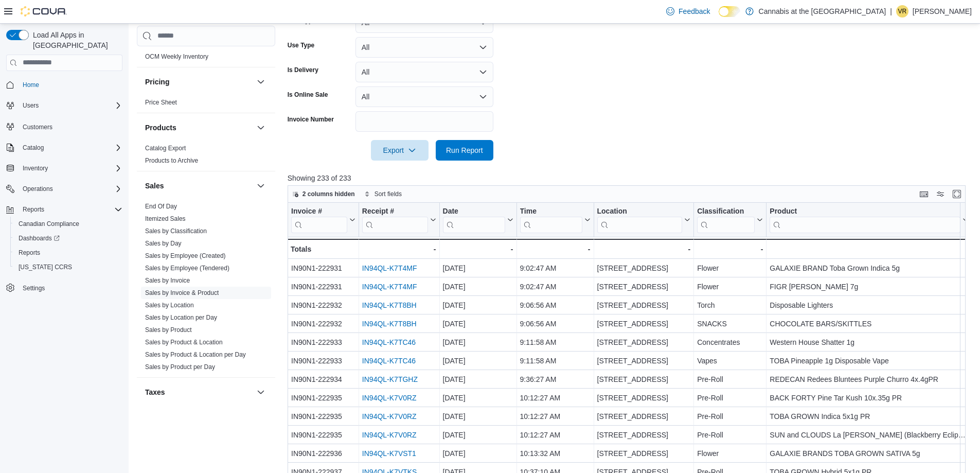 This screenshot has height=473, width=980. What do you see at coordinates (324, 194) in the screenshot?
I see `button: 2 columns hidden` at bounding box center [324, 194].